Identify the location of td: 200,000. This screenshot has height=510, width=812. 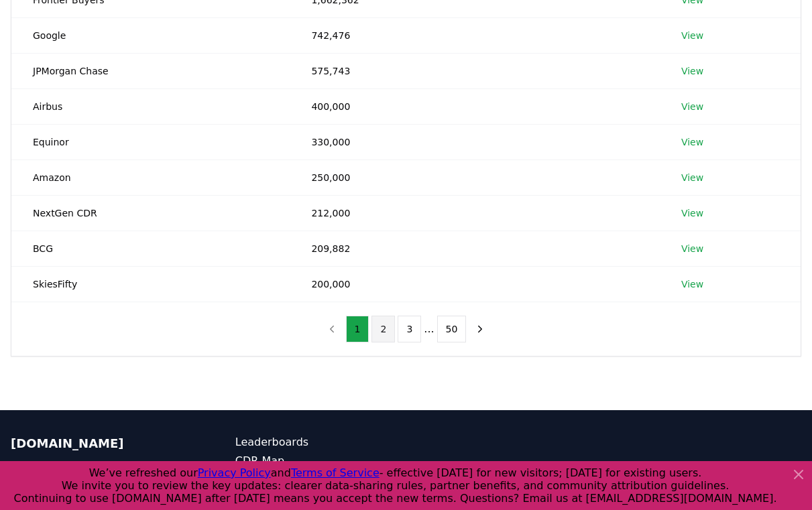
(475, 283).